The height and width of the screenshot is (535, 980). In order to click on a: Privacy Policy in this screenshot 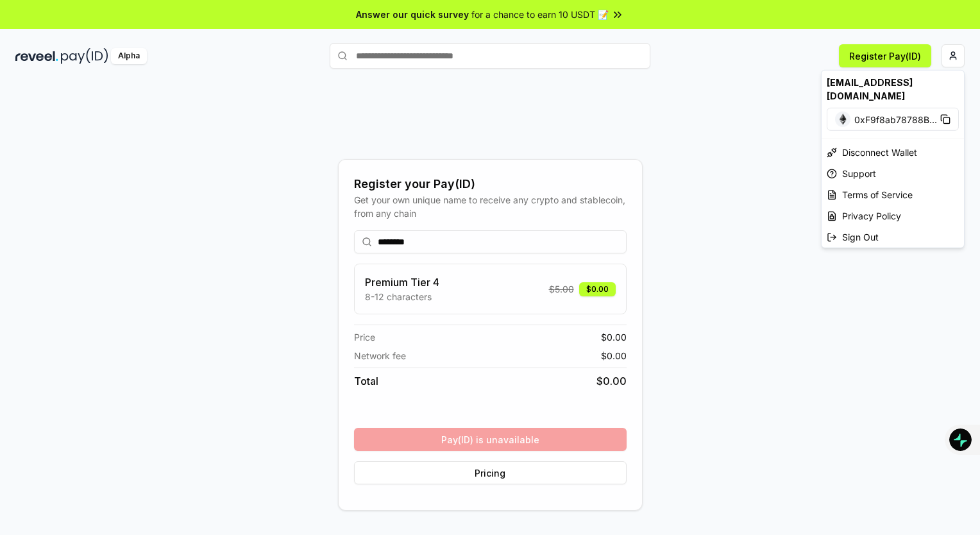, I will do `click(893, 215)`.